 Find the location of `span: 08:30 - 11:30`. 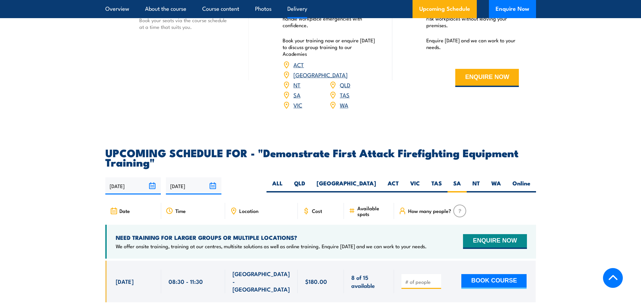

span: 08:30 - 11:30 is located at coordinates (186, 282).